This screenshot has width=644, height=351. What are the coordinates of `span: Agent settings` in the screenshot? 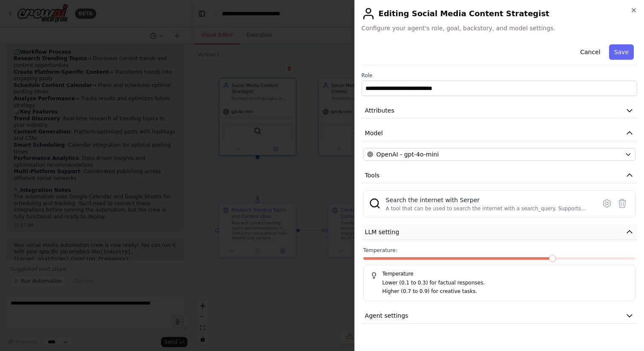 It's located at (387, 316).